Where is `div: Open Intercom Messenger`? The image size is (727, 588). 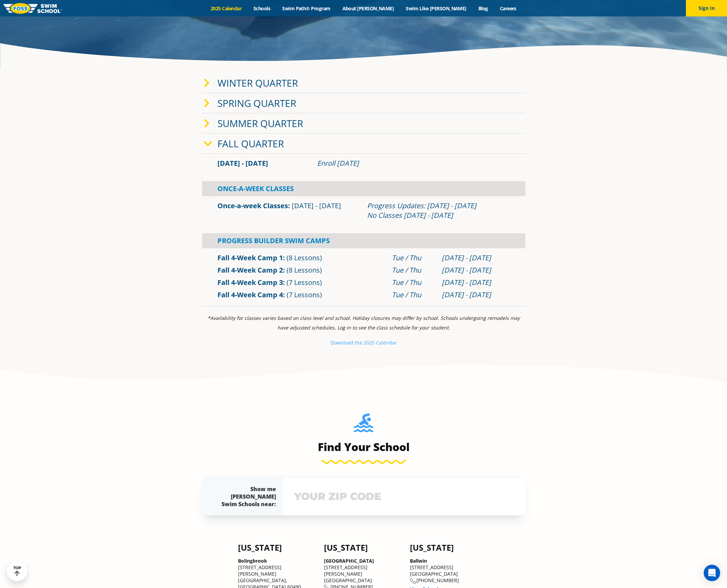 div: Open Intercom Messenger is located at coordinates (712, 573).